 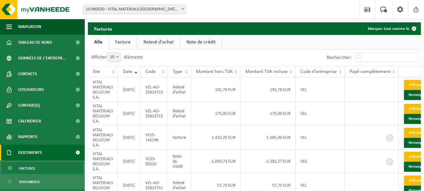 I want to click on span: Contacts, so click(x=28, y=74).